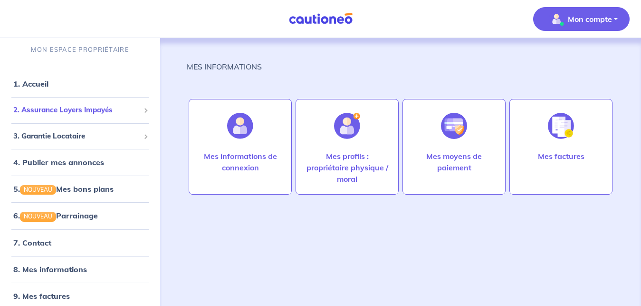 This screenshot has height=306, width=641. What do you see at coordinates (50, 269) in the screenshot?
I see `a: 8. Mes informations` at bounding box center [50, 269].